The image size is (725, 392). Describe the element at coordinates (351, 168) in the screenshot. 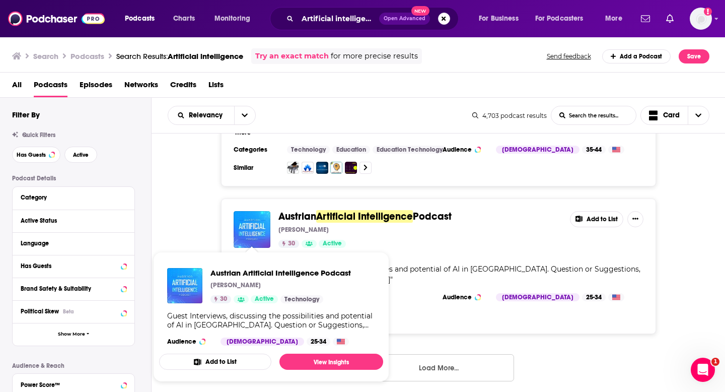

I see `img: Beyond The Hype` at that location.